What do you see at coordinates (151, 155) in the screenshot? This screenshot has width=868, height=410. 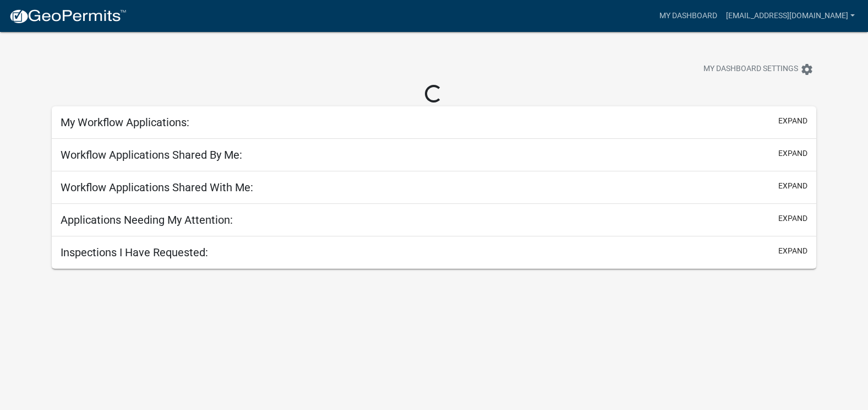 I see `h5: Workflow Applications Shared By Me:` at bounding box center [151, 155].